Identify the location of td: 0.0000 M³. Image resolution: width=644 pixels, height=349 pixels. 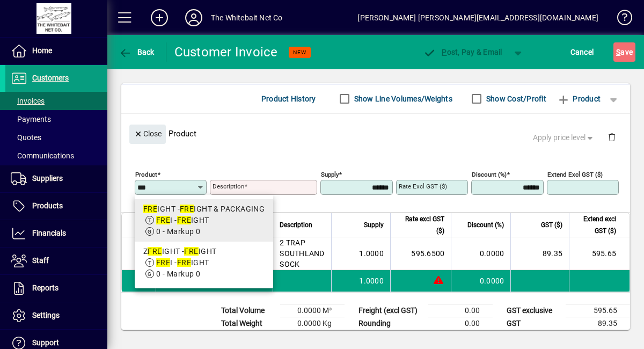
(312, 310).